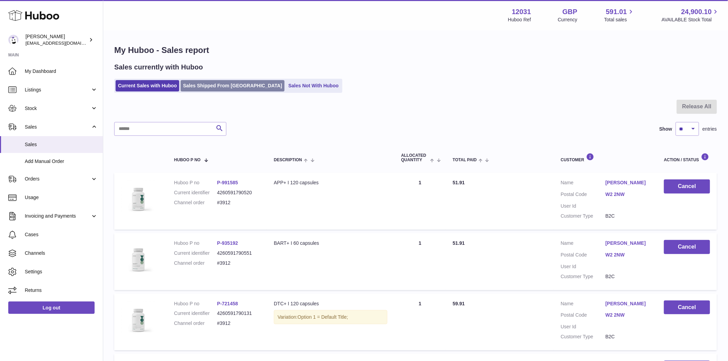 The height and width of the screenshot is (361, 728). I want to click on div: DTC+ I 120 capsules, so click(331, 304).